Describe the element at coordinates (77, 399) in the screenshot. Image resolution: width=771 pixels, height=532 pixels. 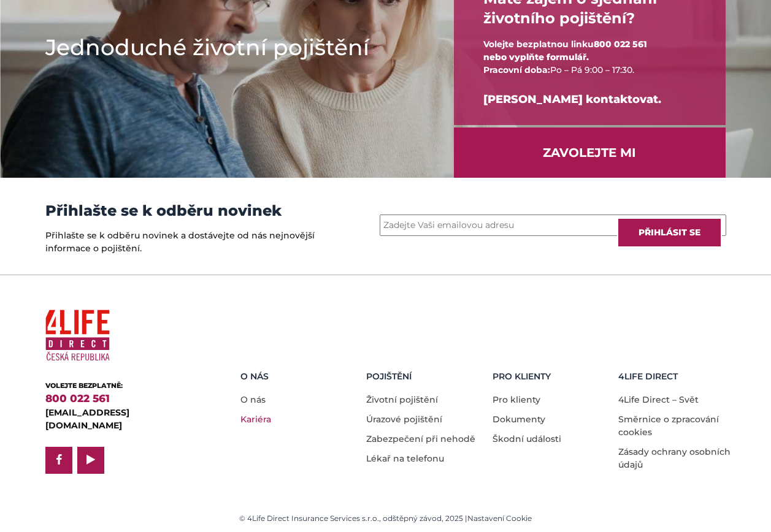
I see `a: 800 022 561` at that location.